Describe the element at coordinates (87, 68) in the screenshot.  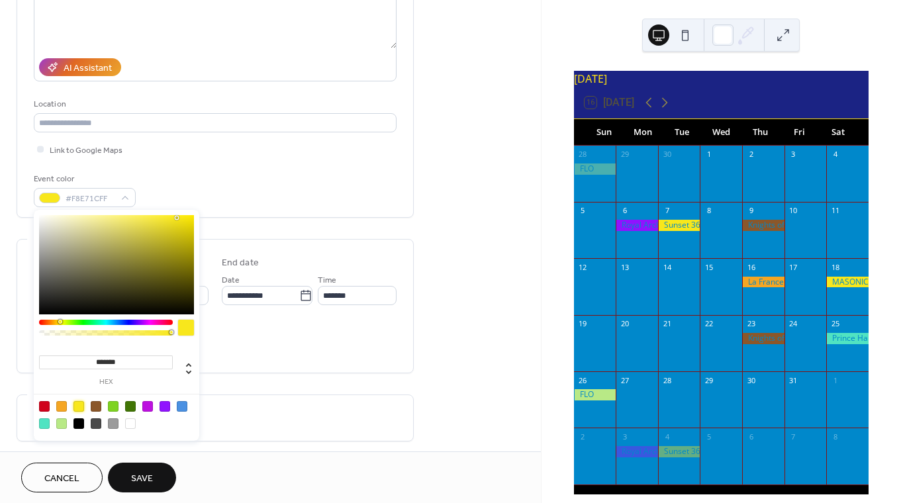
I see `div: AI Assistant` at that location.